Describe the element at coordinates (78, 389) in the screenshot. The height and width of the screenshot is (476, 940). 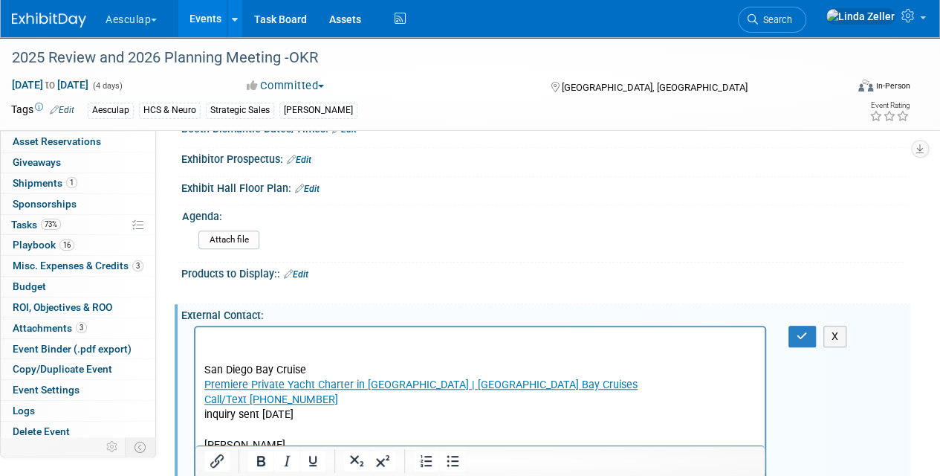
I see `a: Event Settings` at that location.